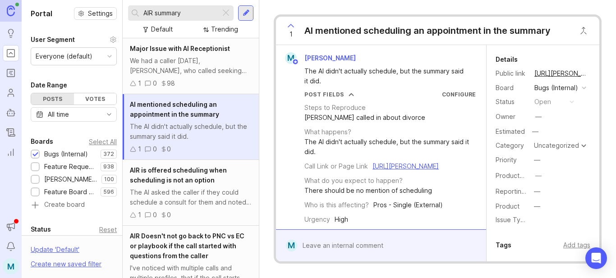  Describe the element at coordinates (191, 197) in the screenshot. I see `div: The AI asked the caller if they could schedule a consult for them and noted that information in t...` at that location.